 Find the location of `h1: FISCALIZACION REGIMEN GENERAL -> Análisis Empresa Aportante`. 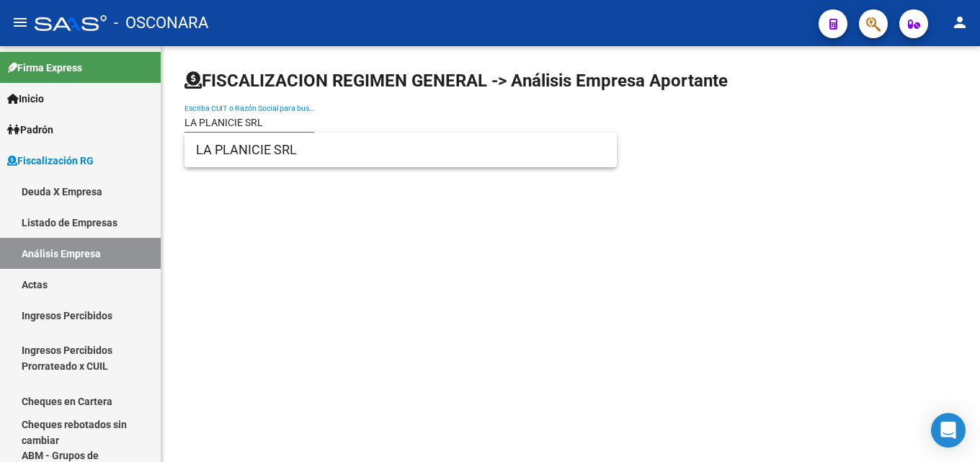

h1: FISCALIZACION REGIMEN GENERAL -> Análisis Empresa Aportante is located at coordinates (456, 80).